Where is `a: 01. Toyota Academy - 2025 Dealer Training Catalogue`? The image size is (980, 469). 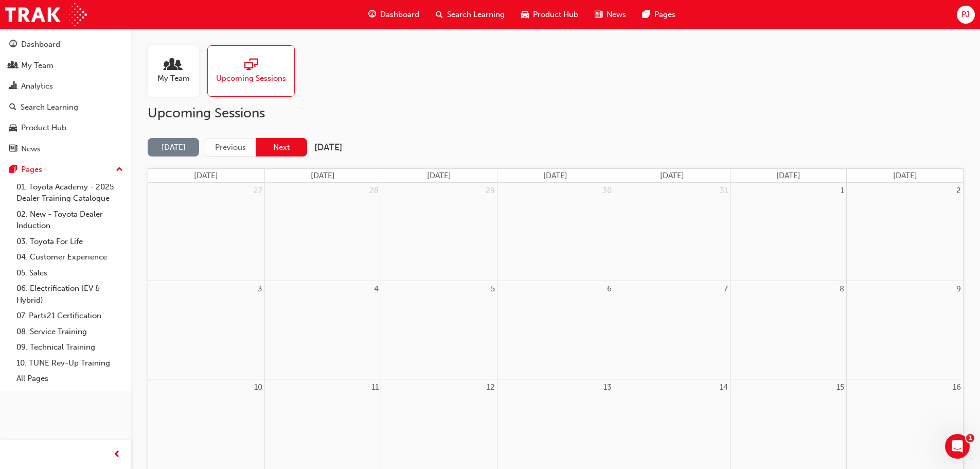
a: 01. Toyota Academy - 2025 Dealer Training Catalogue is located at coordinates (69, 192).